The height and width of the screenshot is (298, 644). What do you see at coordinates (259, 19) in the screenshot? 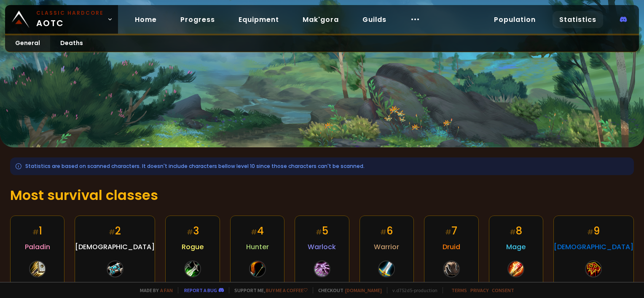
I see `a: Equipment` at bounding box center [259, 19].